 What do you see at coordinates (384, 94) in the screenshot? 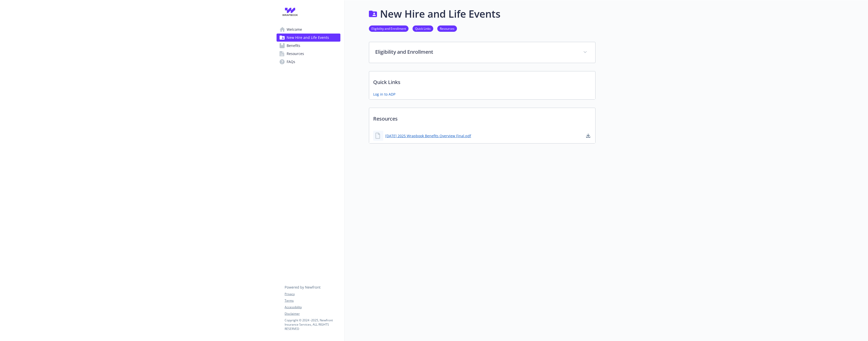
I see `a: Log in to ADP` at bounding box center [384, 94].